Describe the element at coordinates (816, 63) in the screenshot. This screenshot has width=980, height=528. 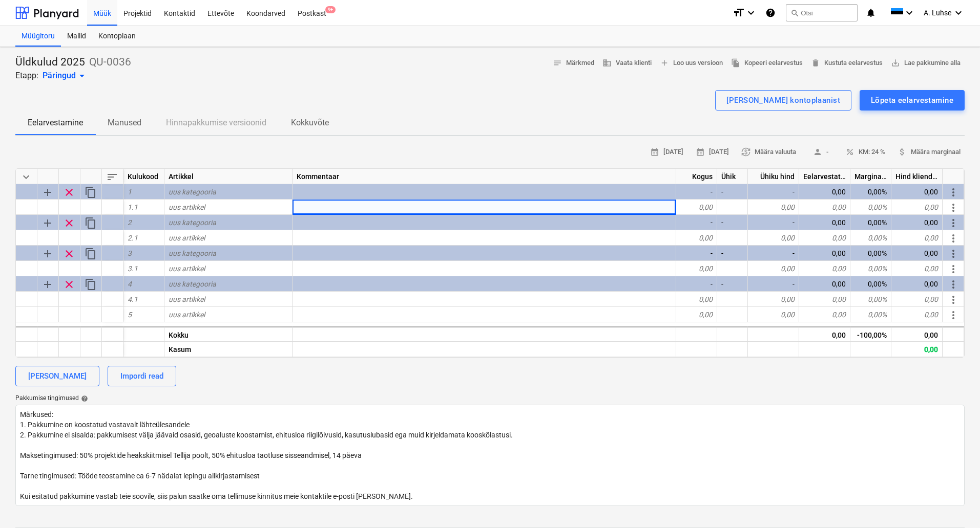
I see `span: delete` at that location.